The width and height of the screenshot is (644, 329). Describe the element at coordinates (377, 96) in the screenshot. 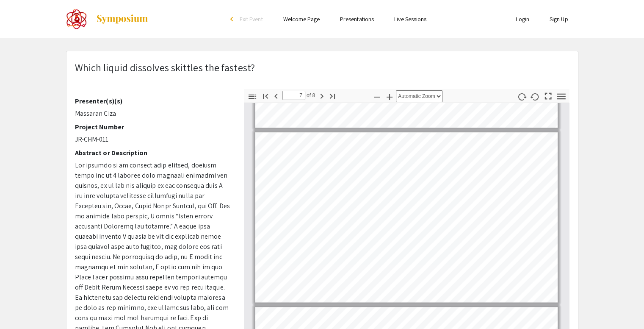

I see `button: Zoom Out` at that location.